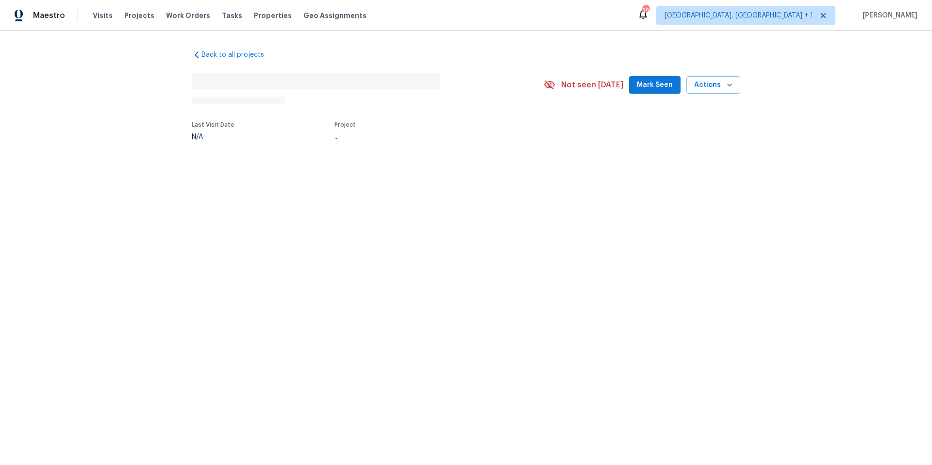  I want to click on span: Projects, so click(139, 16).